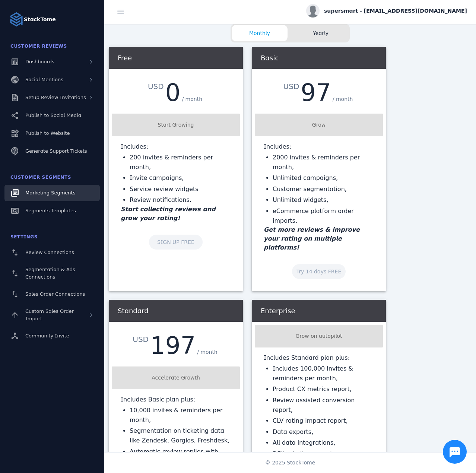 This screenshot has height=473, width=476. Describe the element at coordinates (323, 215) in the screenshot. I see `li: eCommerce platform order imports.` at that location.